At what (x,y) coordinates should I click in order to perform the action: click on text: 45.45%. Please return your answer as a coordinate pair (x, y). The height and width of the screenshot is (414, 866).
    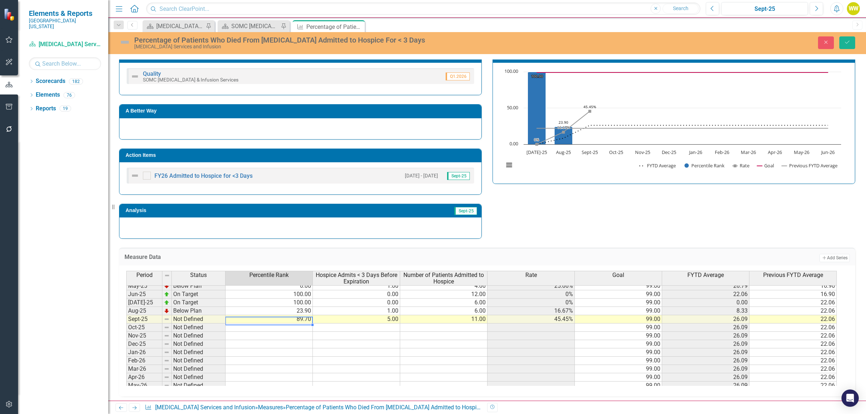
    Looking at the image, I should click on (589, 107).